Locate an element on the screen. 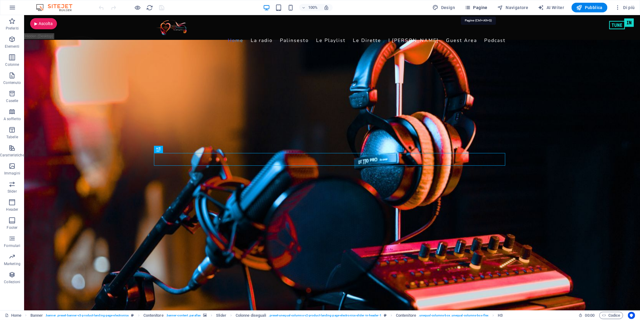 The width and height of the screenshot is (640, 320). nav: breadcrumb is located at coordinates (267, 315).